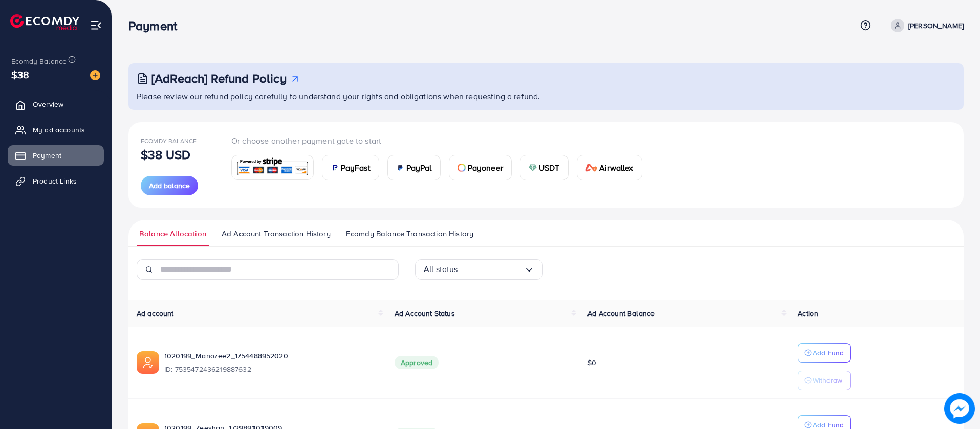 This screenshot has width=980, height=429. I want to click on a: cardAirwallex, so click(610, 168).